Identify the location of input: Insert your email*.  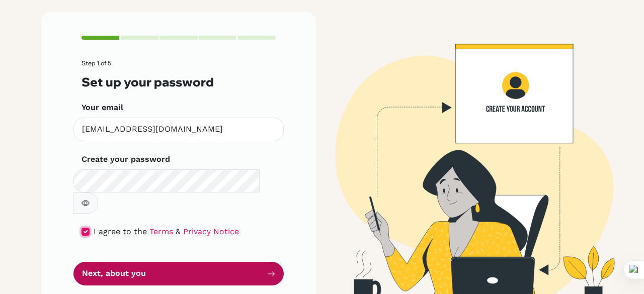
(179, 129).